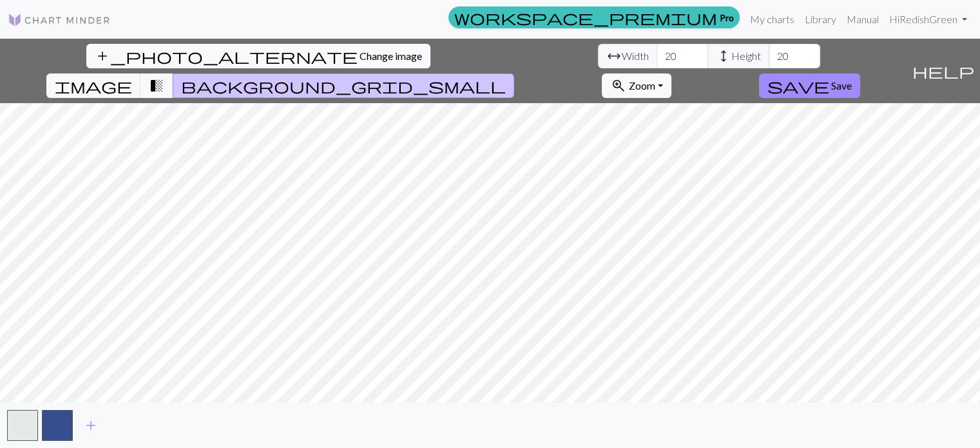 This screenshot has width=980, height=448. What do you see at coordinates (614, 56) in the screenshot?
I see `span: arrow_range` at bounding box center [614, 56].